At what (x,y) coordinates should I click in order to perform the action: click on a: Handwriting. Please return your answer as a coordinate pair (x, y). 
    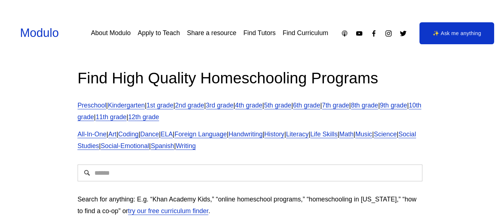
    Looking at the image, I should click on (245, 134).